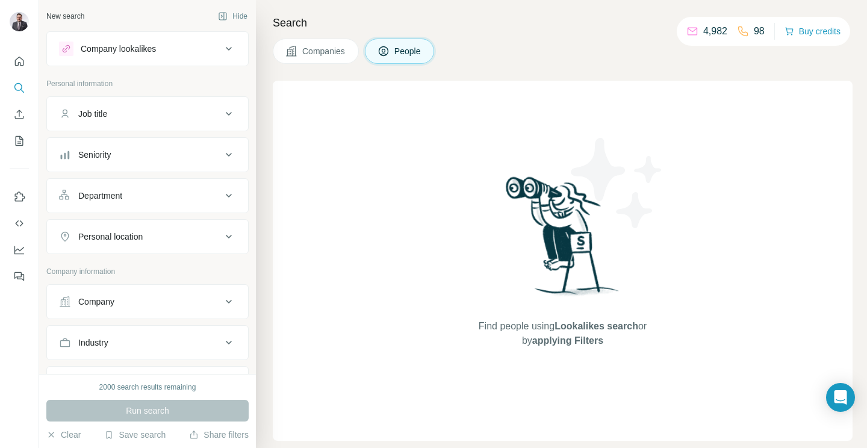 This screenshot has height=448, width=867. I want to click on img: Surfe Illustration - Stars, so click(617, 183).